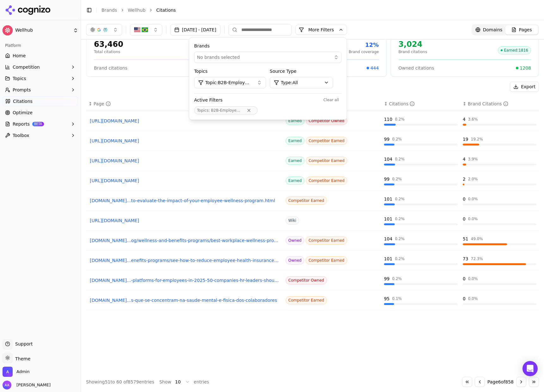  I want to click on div: ↕Page, so click(184, 104).